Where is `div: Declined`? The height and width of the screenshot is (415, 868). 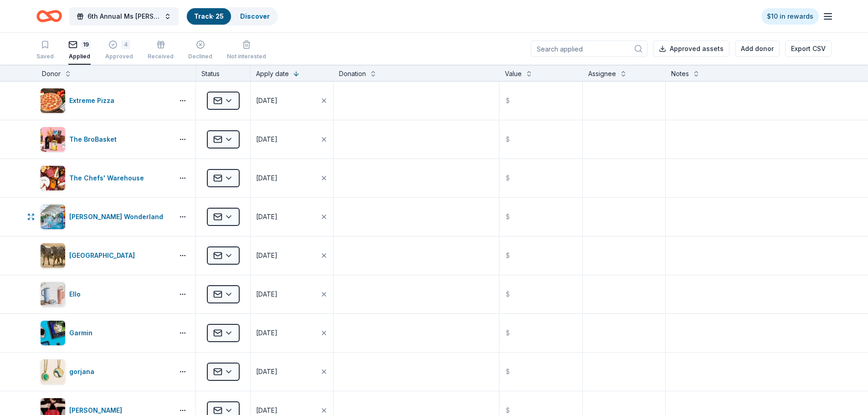
div: Declined is located at coordinates (200, 57).